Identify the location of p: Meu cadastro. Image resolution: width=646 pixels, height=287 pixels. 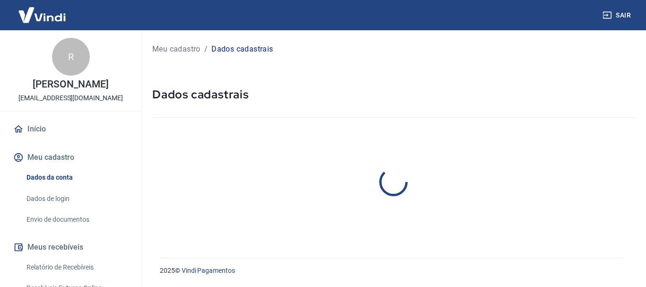
(176, 49).